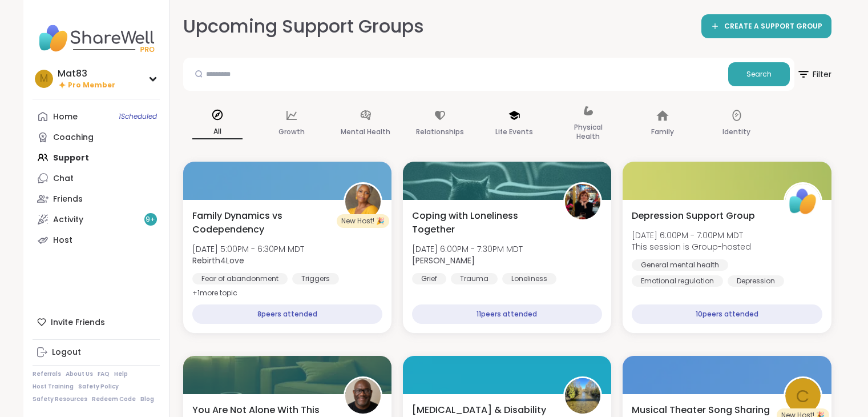  I want to click on div: Chat, so click(63, 178).